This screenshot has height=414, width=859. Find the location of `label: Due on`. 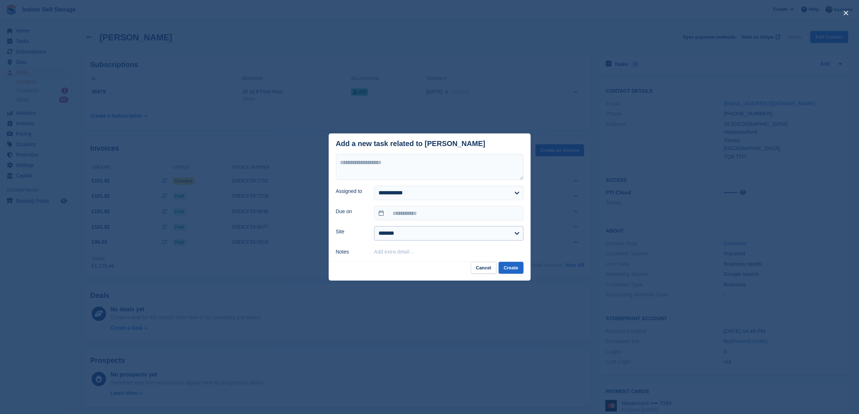

label: Due on is located at coordinates (351, 211).